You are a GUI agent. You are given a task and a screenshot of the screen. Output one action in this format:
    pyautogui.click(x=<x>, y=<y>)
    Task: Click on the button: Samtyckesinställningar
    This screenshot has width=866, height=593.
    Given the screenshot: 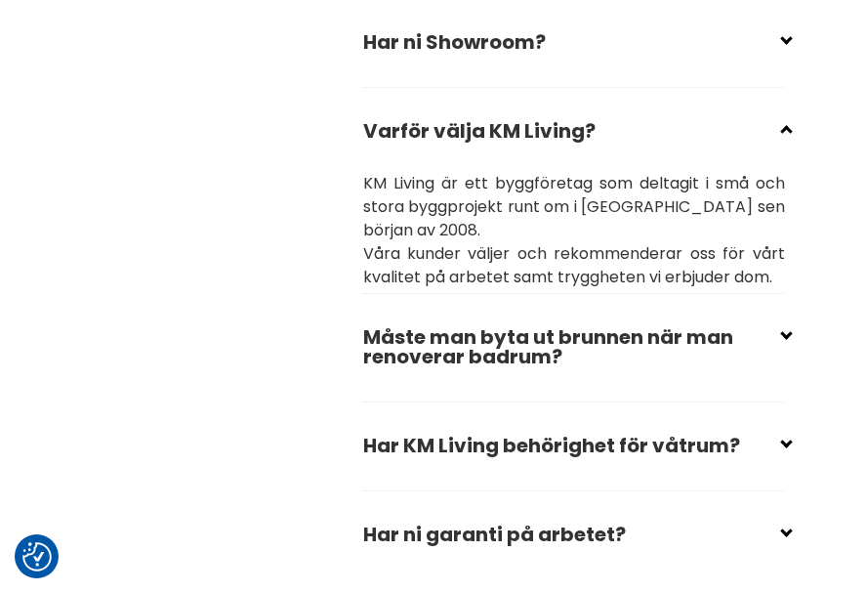 What is the action you would take?
    pyautogui.click(x=37, y=557)
    